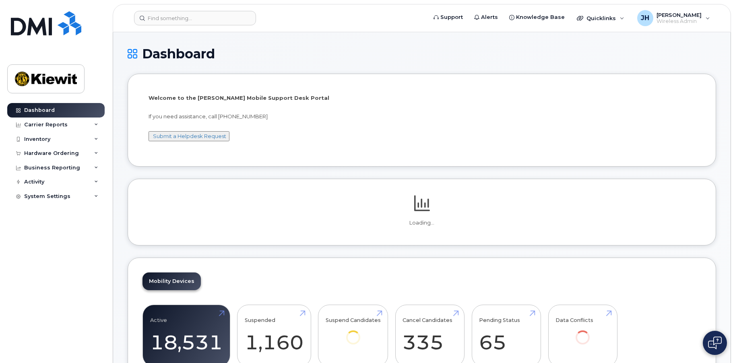 Image resolution: width=735 pixels, height=363 pixels. Describe the element at coordinates (715, 343) in the screenshot. I see `img: Open chat` at that location.